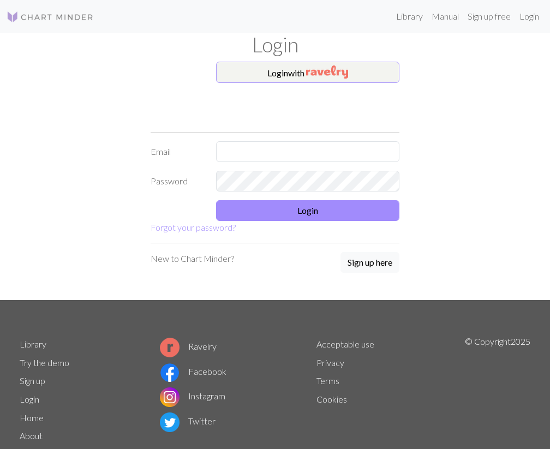 The image size is (550, 449). Describe the element at coordinates (193, 227) in the screenshot. I see `a: Forgot your password?` at that location.